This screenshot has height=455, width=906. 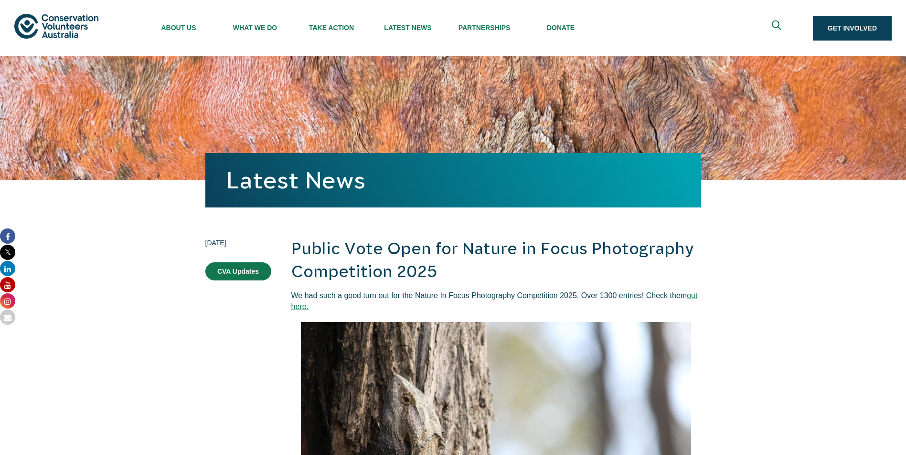 What do you see at coordinates (238, 272) in the screenshot?
I see `a: CVA Updates` at bounding box center [238, 272].